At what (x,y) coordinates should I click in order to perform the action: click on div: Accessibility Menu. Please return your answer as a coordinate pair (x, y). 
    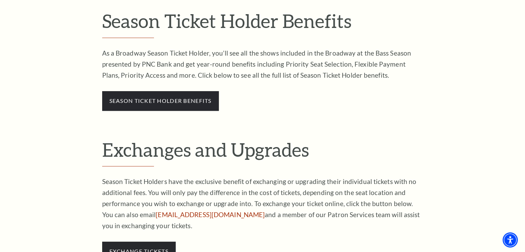
    Looking at the image, I should click on (510, 240).